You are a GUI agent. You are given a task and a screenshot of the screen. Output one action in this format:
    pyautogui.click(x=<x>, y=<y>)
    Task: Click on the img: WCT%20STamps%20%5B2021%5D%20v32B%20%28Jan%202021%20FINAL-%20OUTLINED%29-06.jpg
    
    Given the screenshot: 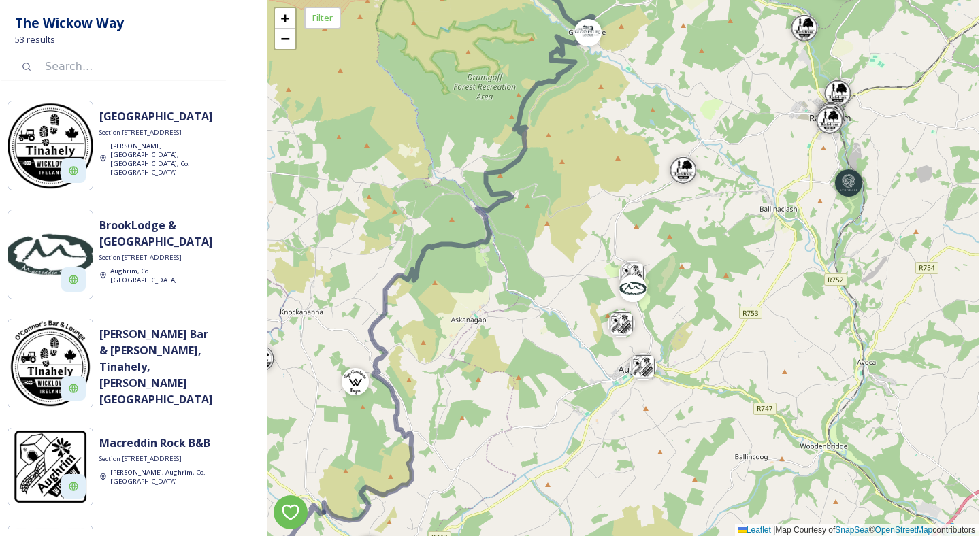 What is the action you would take?
    pyautogui.click(x=50, y=467)
    